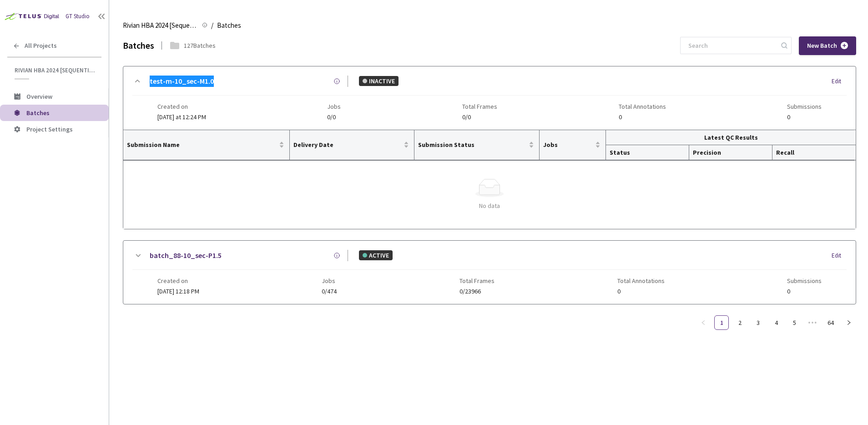  What do you see at coordinates (490, 206) in the screenshot?
I see `div: No data` at bounding box center [490, 206].